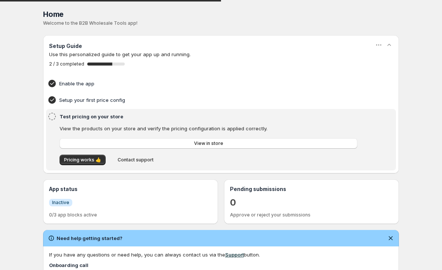 This screenshot has height=270, width=442. What do you see at coordinates (208, 143) in the screenshot?
I see `a: View in store` at bounding box center [208, 143].